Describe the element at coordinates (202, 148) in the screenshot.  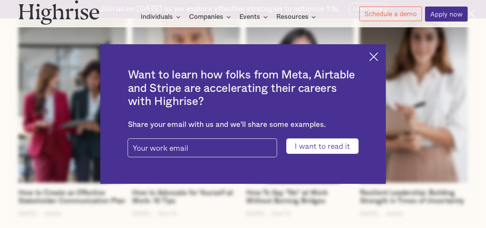
I see `input: Your work email` at that location.